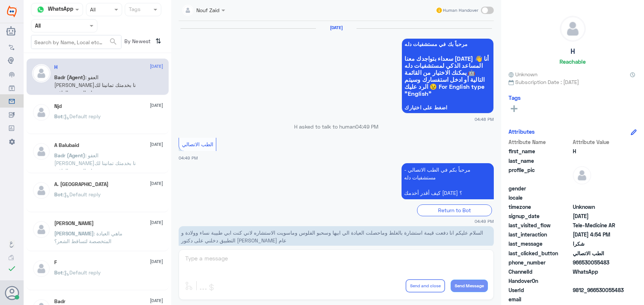  I want to click on span: timezone, so click(540, 207).